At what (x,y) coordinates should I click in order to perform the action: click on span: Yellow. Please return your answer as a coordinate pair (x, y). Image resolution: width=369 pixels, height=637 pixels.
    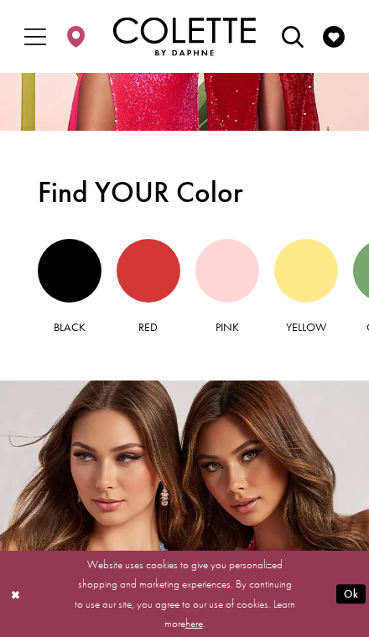
    Looking at the image, I should click on (306, 327).